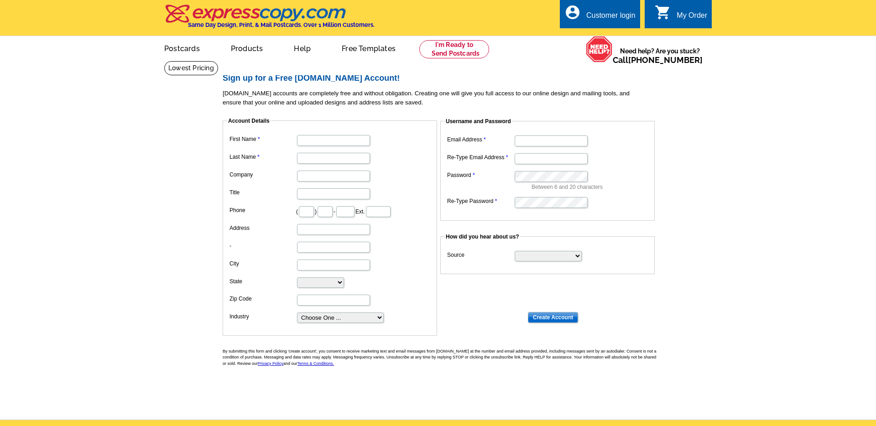 This screenshot has width=876, height=426. I want to click on i: account_circle, so click(573, 12).